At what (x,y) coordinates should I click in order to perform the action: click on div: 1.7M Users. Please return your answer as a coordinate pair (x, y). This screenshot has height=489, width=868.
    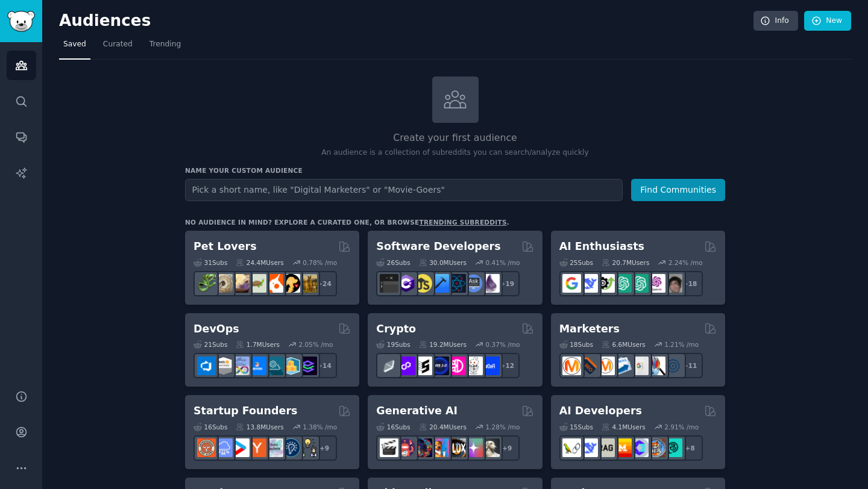
    Looking at the image, I should click on (257, 344).